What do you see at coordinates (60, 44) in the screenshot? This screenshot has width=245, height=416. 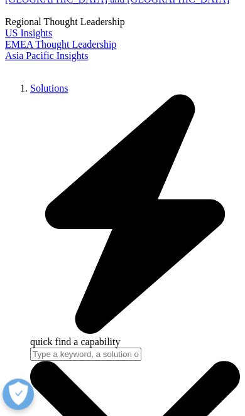 I see `span: EMEA Thought Leadership` at bounding box center [60, 44].